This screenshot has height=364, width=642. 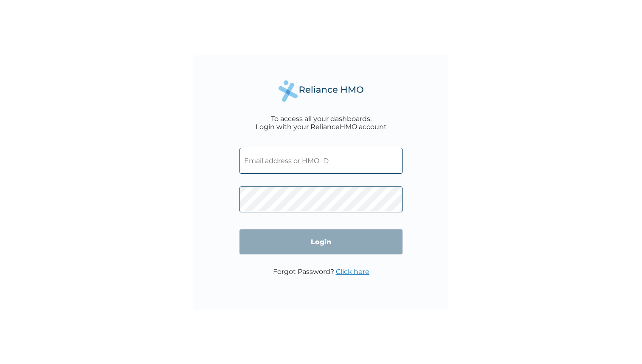 I want to click on input: Login, so click(x=321, y=241).